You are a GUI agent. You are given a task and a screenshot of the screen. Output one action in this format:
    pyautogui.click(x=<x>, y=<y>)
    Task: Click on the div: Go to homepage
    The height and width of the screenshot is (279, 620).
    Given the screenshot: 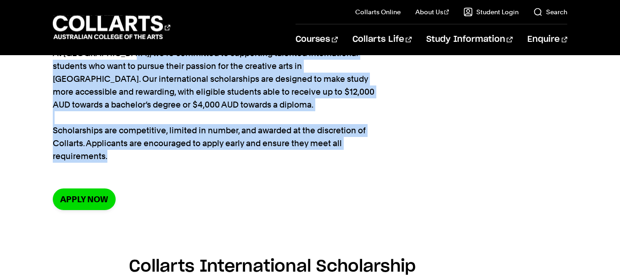 What is the action you would take?
    pyautogui.click(x=112, y=27)
    